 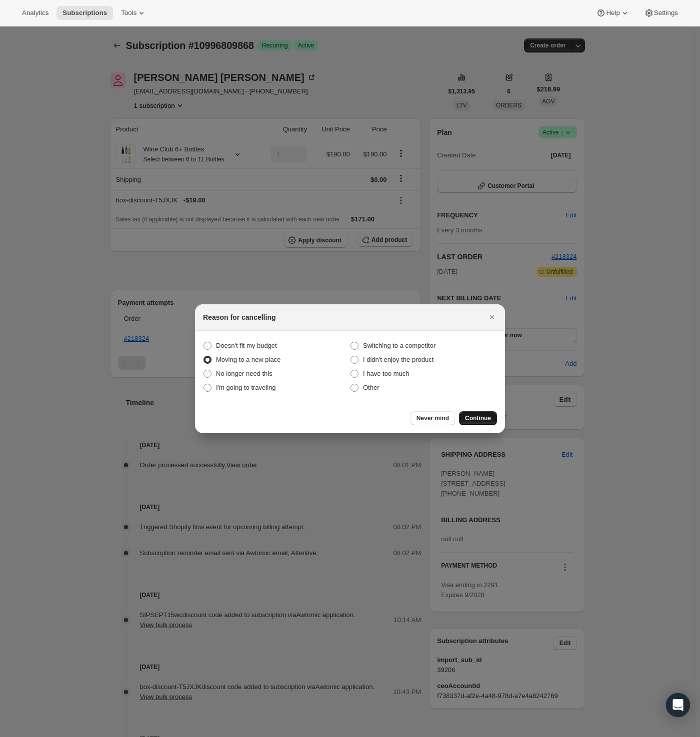 What do you see at coordinates (478, 418) in the screenshot?
I see `button: Continue` at bounding box center [478, 418].